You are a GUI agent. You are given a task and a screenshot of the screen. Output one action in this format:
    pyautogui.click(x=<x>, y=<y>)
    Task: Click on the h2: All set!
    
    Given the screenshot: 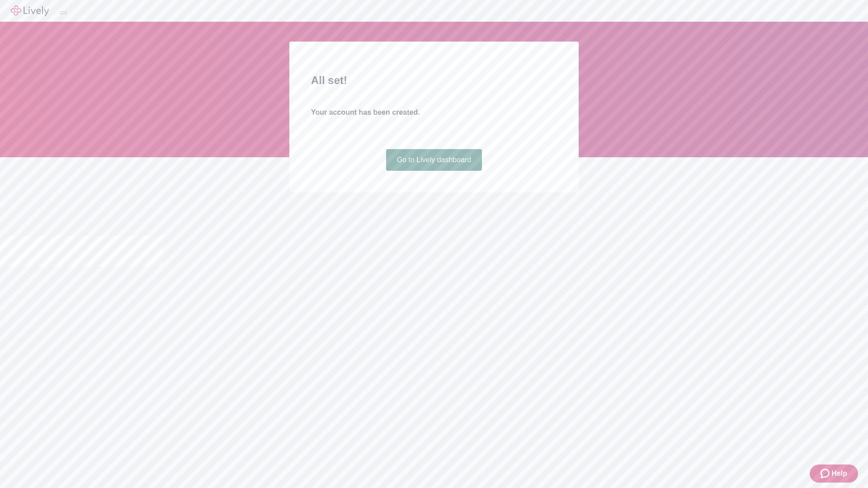 What is the action you would take?
    pyautogui.click(x=434, y=81)
    